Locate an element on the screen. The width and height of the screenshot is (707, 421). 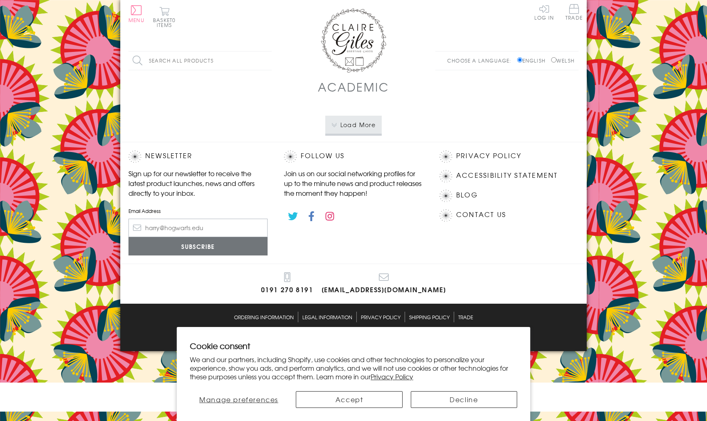
span: 0 items is located at coordinates (166, 23).